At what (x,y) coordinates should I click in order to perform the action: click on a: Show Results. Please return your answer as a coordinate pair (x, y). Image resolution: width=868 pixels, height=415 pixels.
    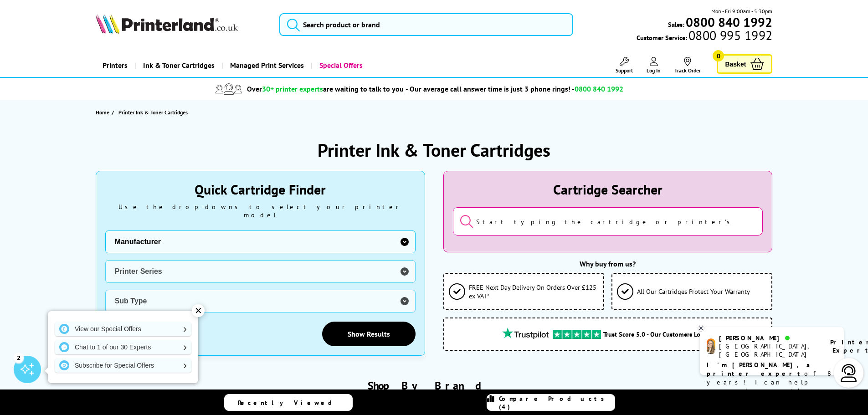
    Looking at the image, I should click on (369, 334).